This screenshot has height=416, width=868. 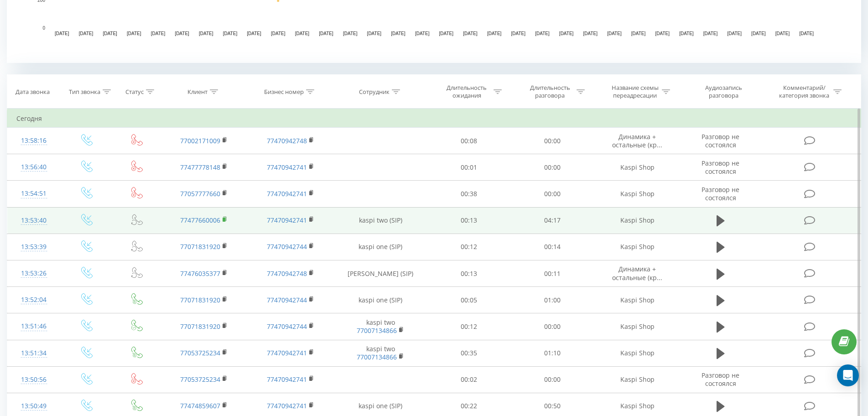 I want to click on td: kaspi two (SIP), so click(x=380, y=220).